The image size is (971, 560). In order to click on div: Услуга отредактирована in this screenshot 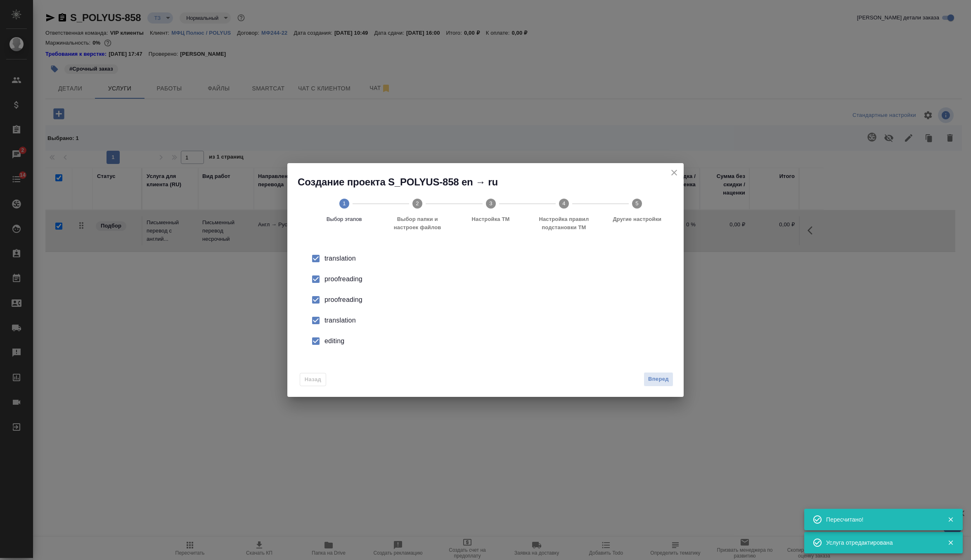, I will do `click(880, 542)`.